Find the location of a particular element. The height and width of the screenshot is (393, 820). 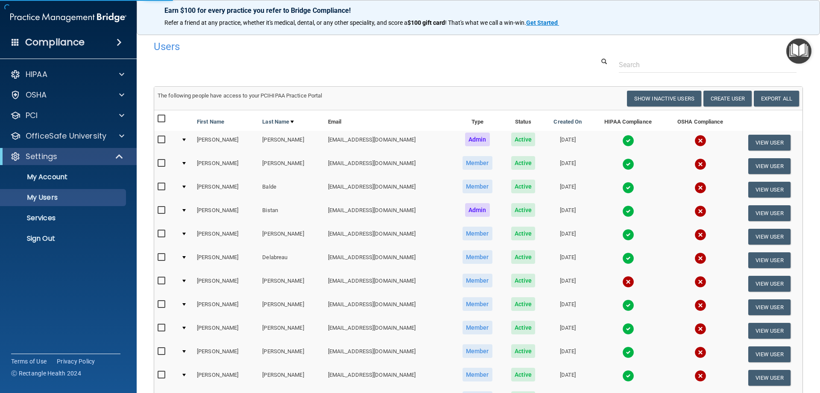

a: Last Name is located at coordinates (278, 122).